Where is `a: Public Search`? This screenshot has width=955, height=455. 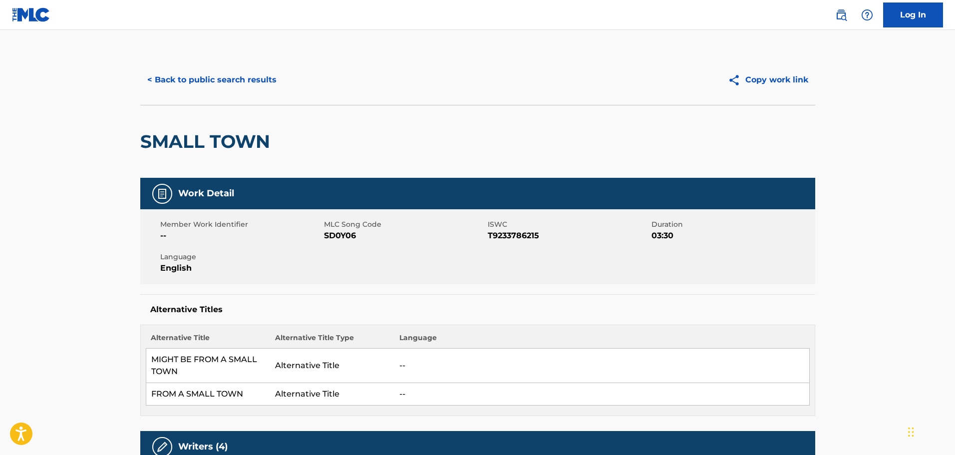 a: Public Search is located at coordinates (841, 15).